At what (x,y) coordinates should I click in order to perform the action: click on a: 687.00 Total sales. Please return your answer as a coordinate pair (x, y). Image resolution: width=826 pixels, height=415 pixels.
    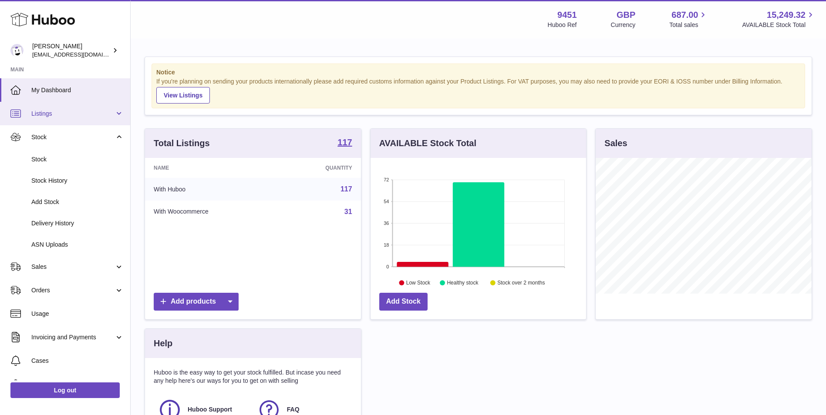
    Looking at the image, I should click on (688, 19).